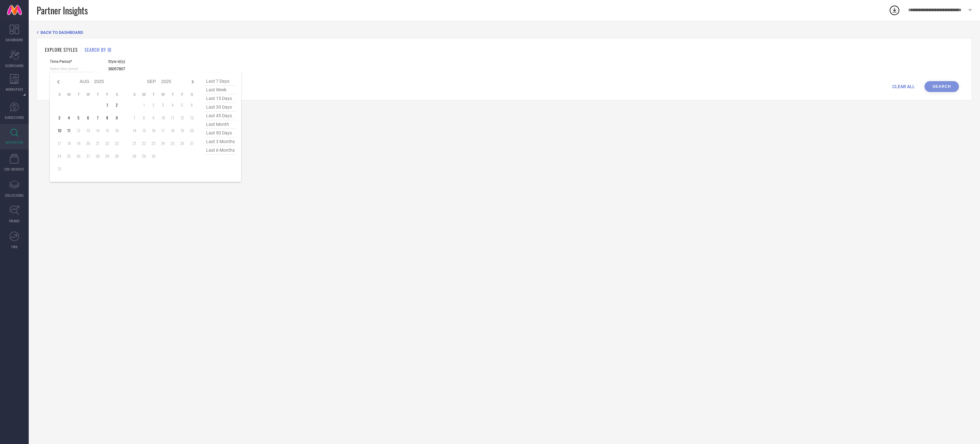  I want to click on td: Sun Aug 10 2025, so click(60, 131).